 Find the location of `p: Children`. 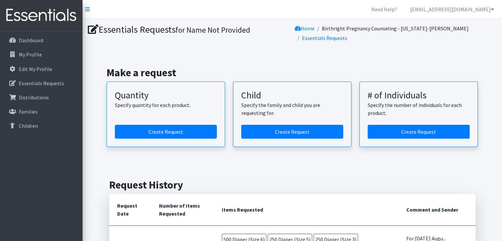

p: Children is located at coordinates (28, 126).